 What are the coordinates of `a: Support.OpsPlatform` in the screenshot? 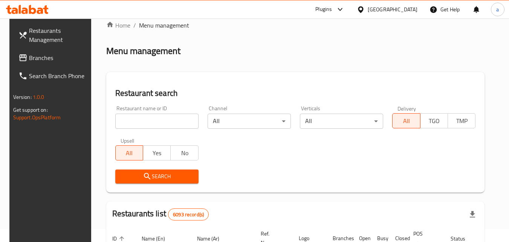 It's located at (37, 117).